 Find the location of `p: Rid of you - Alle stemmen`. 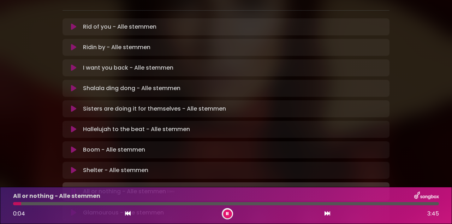

p: Rid of you - Alle stemmen is located at coordinates (120, 27).